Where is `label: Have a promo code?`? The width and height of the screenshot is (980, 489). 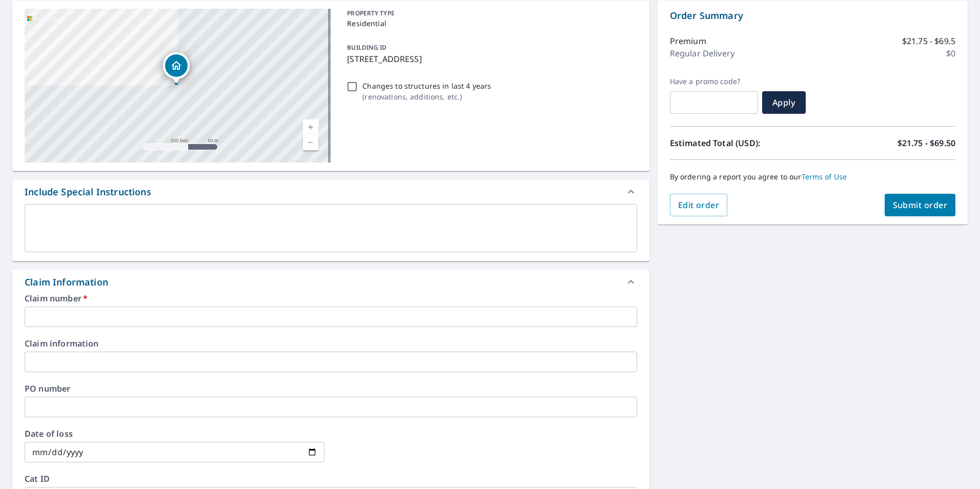
label: Have a promo code? is located at coordinates (714, 82).